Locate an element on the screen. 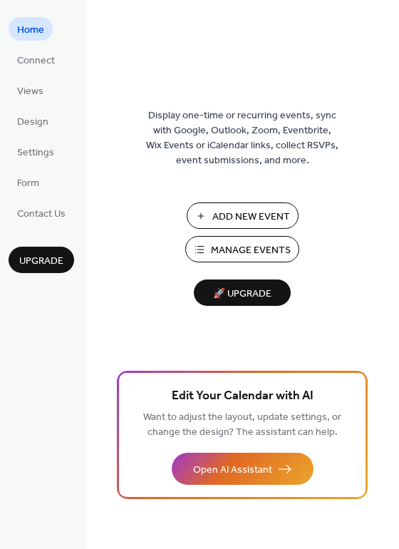  span: Manage Events is located at coordinates (251, 250).